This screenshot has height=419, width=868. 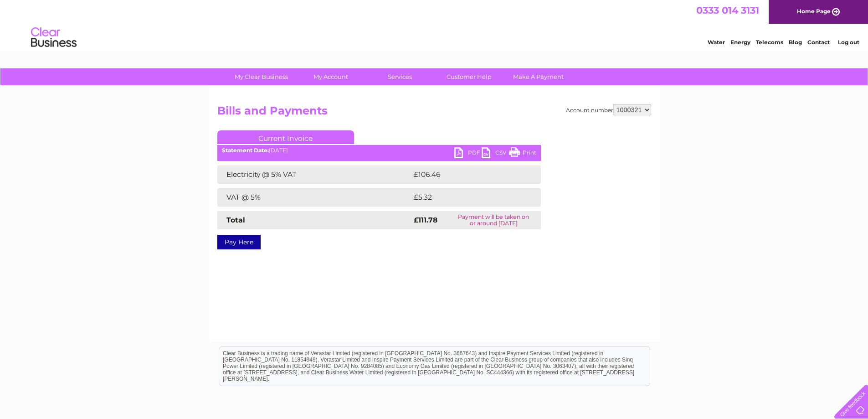 I want to click on div: Account number, so click(x=609, y=110).